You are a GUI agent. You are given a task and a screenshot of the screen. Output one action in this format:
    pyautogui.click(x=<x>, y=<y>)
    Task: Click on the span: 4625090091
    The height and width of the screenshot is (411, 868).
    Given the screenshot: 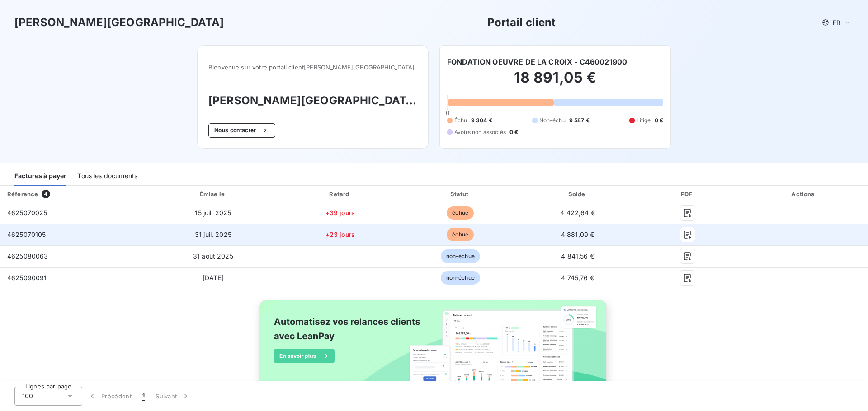 What is the action you would take?
    pyautogui.click(x=27, y=278)
    